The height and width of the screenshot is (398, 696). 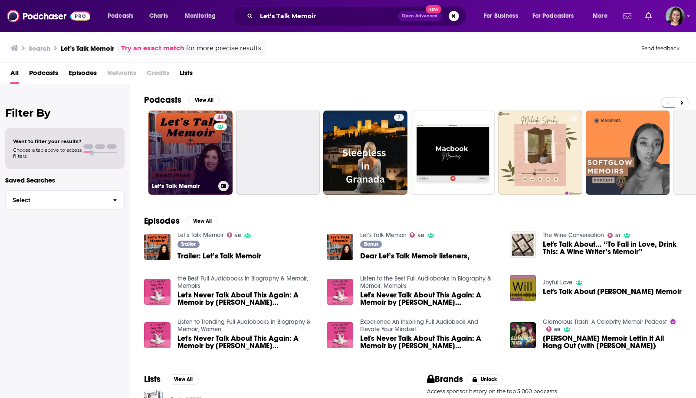 What do you see at coordinates (171, 379) in the screenshot?
I see `a: ListsView All` at bounding box center [171, 379].